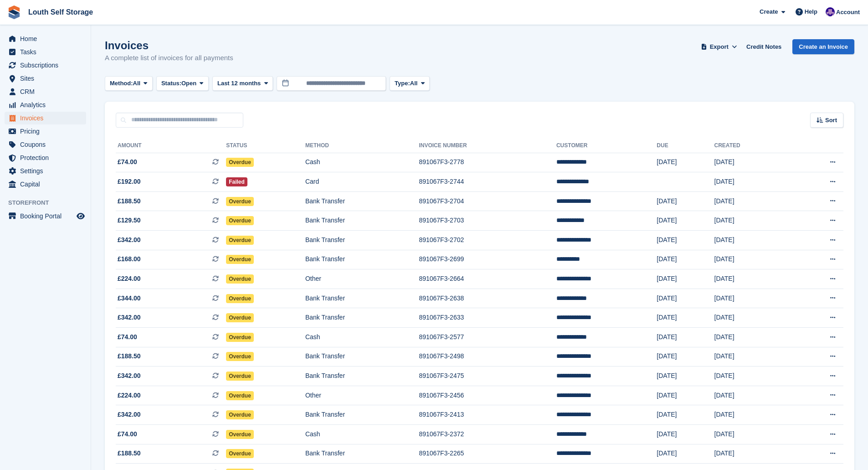 The height and width of the screenshot is (470, 868). I want to click on button: Last 12 months, so click(242, 84).